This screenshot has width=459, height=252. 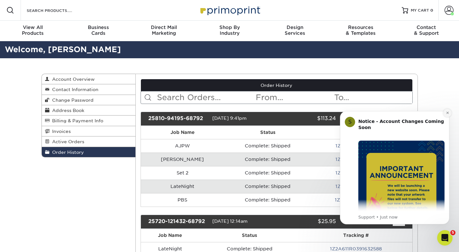 I want to click on a: Account Overview, so click(x=89, y=79).